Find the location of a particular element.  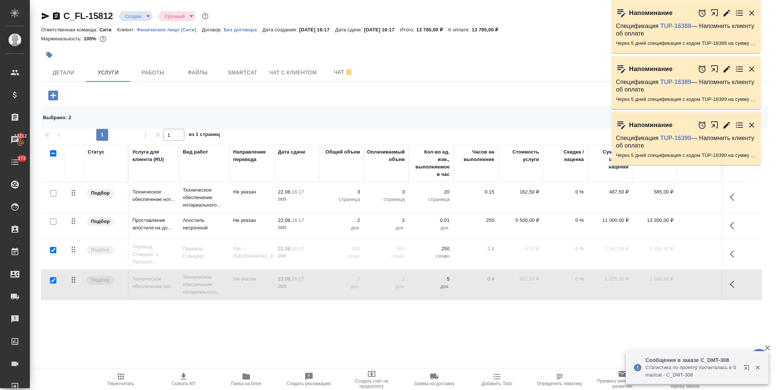

p: 4,07 ₽ is located at coordinates (520, 248).